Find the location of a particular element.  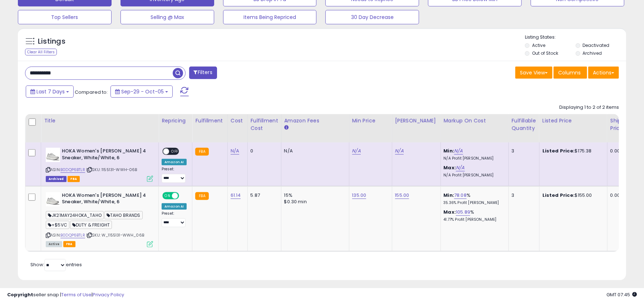

div: Fulfillable Quantity is located at coordinates (524, 124).